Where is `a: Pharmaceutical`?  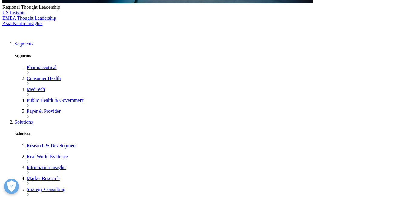 a: Pharmaceutical is located at coordinates (42, 67).